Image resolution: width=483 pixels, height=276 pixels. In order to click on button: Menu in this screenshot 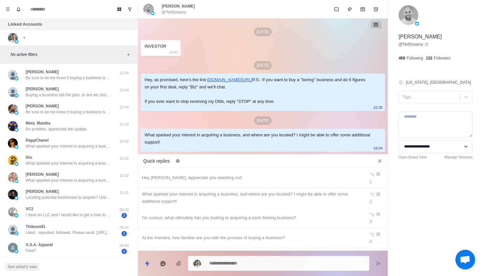, I will do `click(8, 9)`.